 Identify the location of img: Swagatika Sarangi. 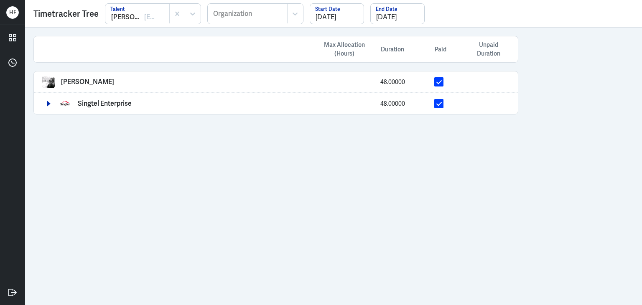
(48, 82).